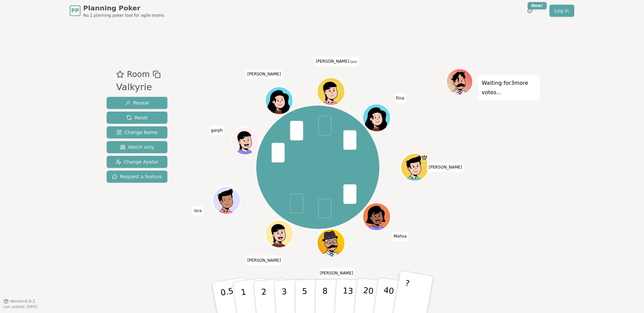 This screenshot has width=644, height=313. Describe the element at coordinates (537, 5) in the screenshot. I see `div: New!` at that location.